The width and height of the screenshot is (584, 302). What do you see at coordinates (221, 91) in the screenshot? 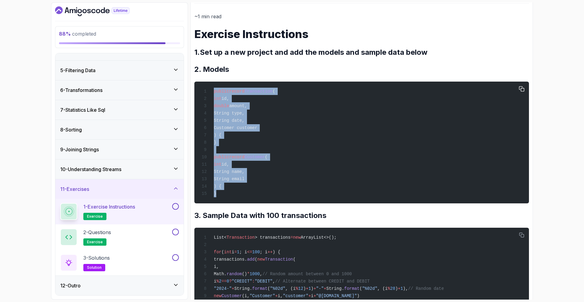
I see `span: public` at bounding box center [221, 91].